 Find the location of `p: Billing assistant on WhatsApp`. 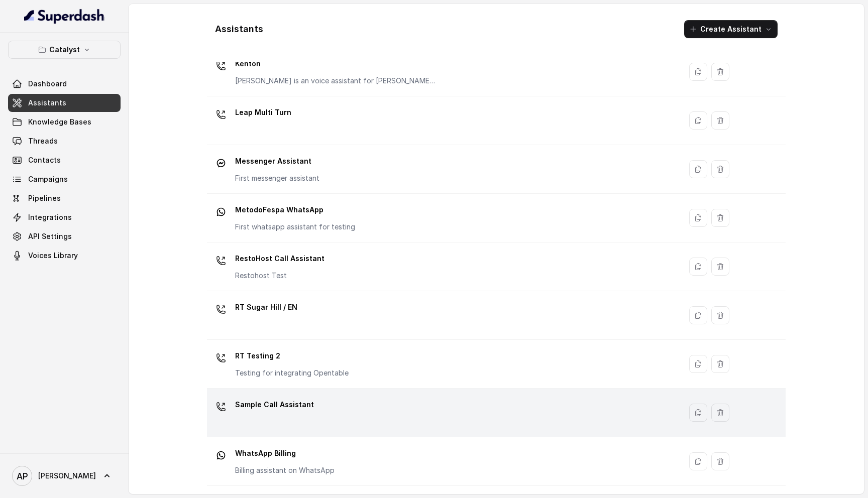

p: Billing assistant on WhatsApp is located at coordinates (285, 470).